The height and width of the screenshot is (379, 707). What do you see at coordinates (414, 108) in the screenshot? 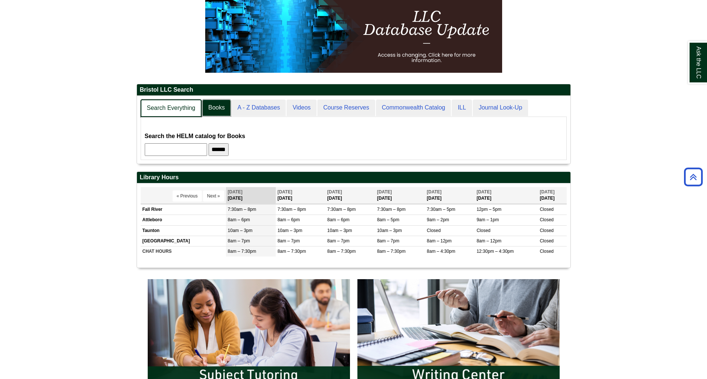
I see `a: Commonwealth Catalog` at bounding box center [414, 108].